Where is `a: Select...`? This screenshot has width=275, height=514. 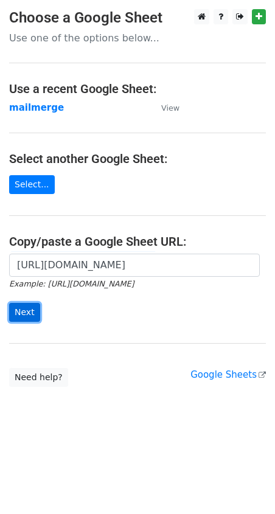
a: Select... is located at coordinates (32, 184).